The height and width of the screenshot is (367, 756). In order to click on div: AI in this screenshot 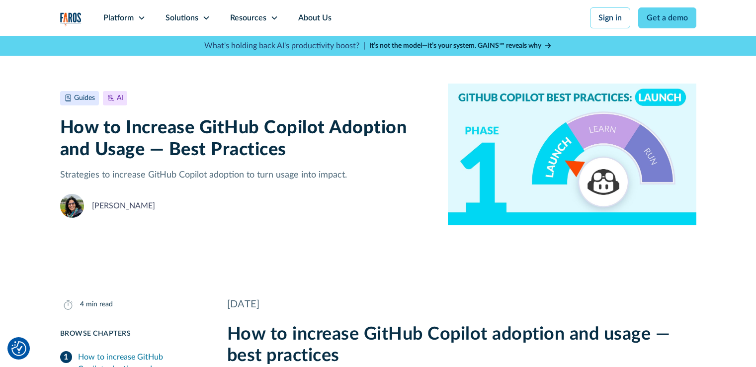, I will do `click(120, 98)`.